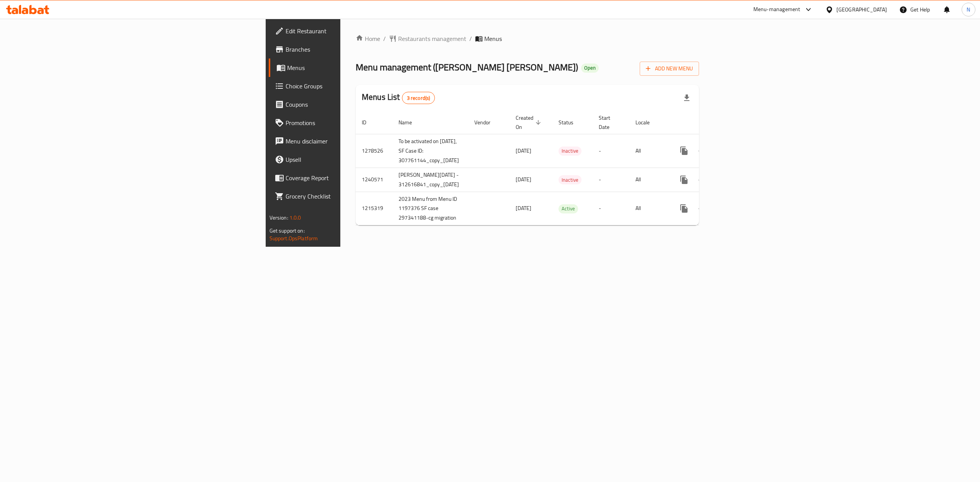 The image size is (980, 482). What do you see at coordinates (609, 122) in the screenshot?
I see `span: Start Date` at bounding box center [609, 122].